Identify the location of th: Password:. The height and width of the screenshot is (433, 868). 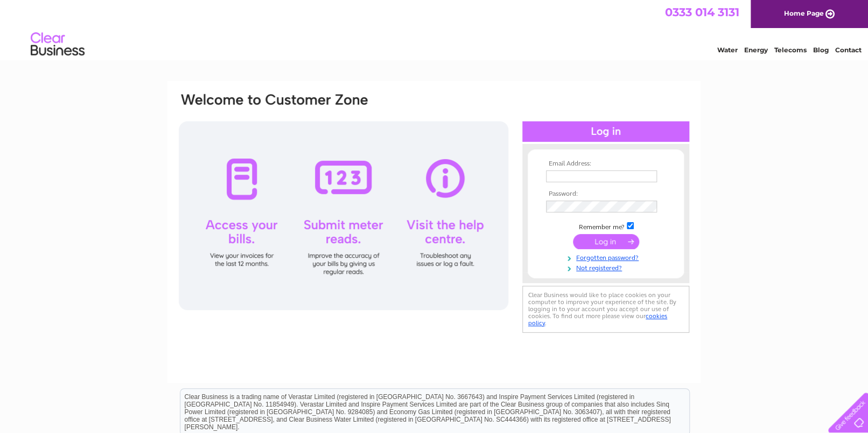
(606, 194).